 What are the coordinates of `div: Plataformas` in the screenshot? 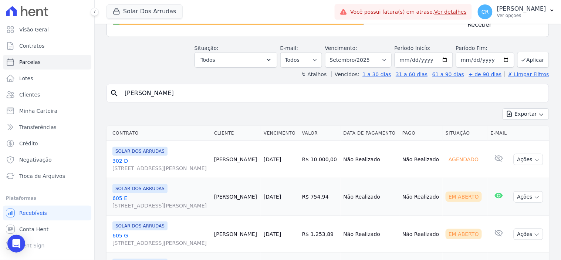 It's located at (47, 198).